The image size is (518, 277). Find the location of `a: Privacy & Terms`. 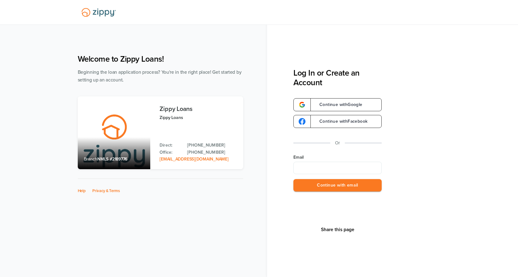

a: Privacy & Terms is located at coordinates (106, 191).